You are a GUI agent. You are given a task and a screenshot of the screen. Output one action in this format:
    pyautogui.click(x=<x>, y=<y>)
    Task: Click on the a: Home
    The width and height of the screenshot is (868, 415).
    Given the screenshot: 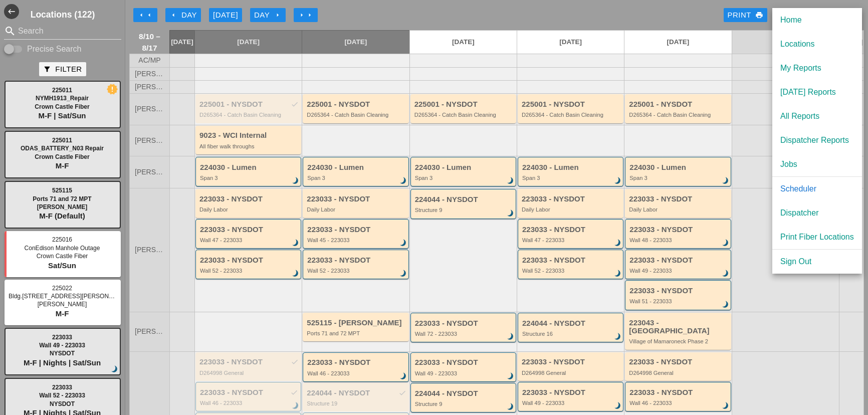 What is the action you would take?
    pyautogui.click(x=817, y=20)
    